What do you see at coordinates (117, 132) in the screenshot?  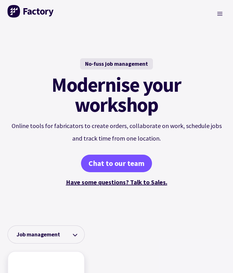 I see `p: Online tools for fabricators to create orders, collaborate on work, schedule jobs and track time ...` at bounding box center [117, 132].